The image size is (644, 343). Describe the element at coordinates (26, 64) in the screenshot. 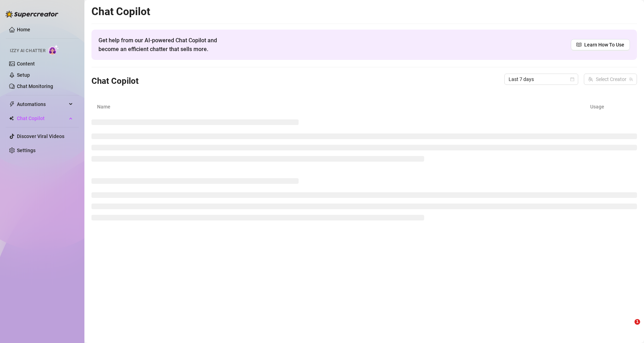

I see `a: Content` at that location.